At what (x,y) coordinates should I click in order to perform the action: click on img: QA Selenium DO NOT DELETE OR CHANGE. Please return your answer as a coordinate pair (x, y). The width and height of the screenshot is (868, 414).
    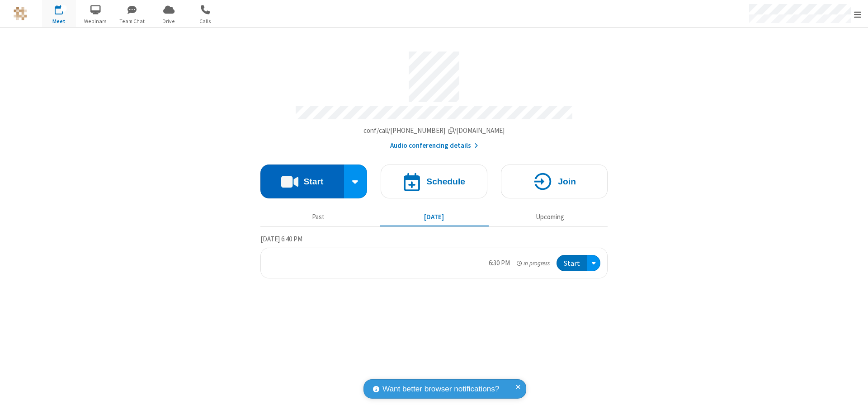
    Looking at the image, I should click on (20, 13).